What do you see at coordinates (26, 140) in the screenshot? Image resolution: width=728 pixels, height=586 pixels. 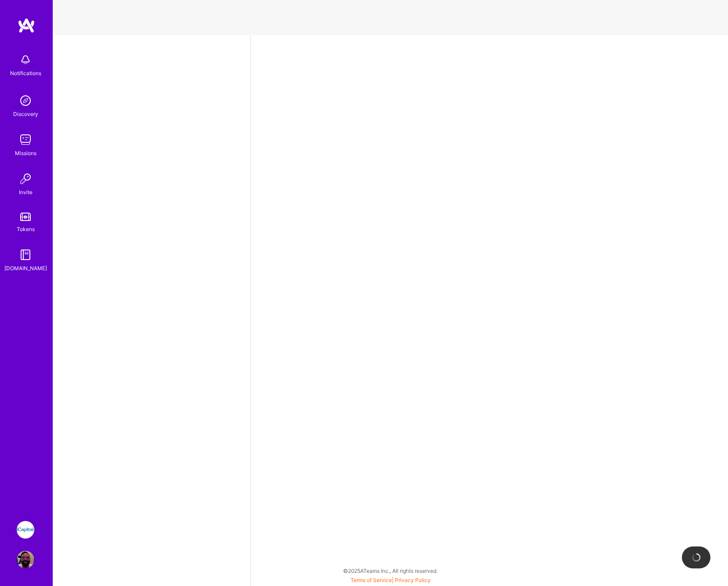 I see `img: teamwork` at bounding box center [26, 140].